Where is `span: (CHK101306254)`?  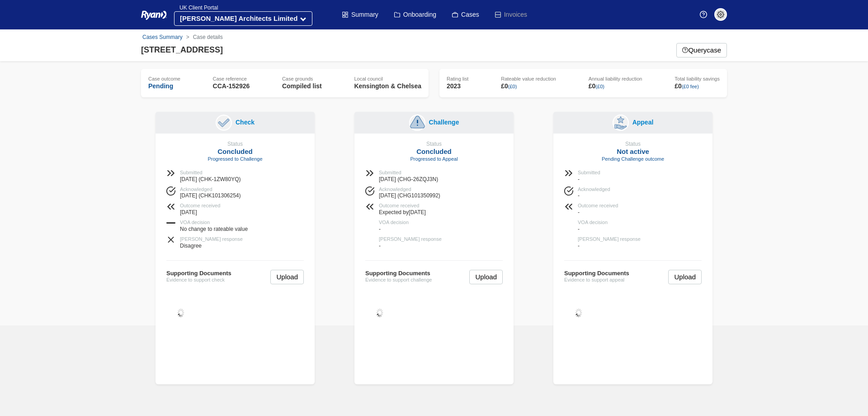 span: (CHK101306254) is located at coordinates (220, 195).